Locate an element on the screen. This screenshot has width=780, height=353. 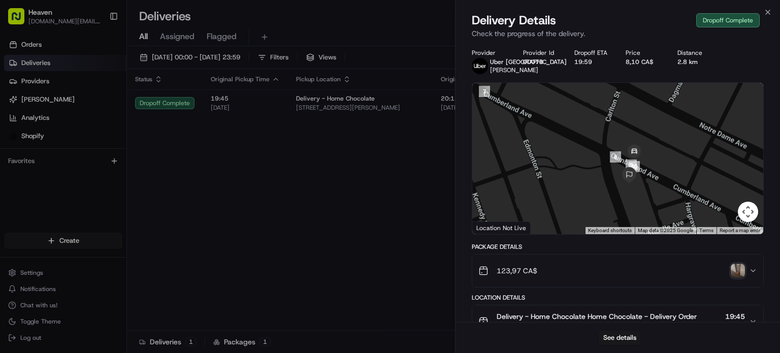
a: Report a map error is located at coordinates (740, 230).